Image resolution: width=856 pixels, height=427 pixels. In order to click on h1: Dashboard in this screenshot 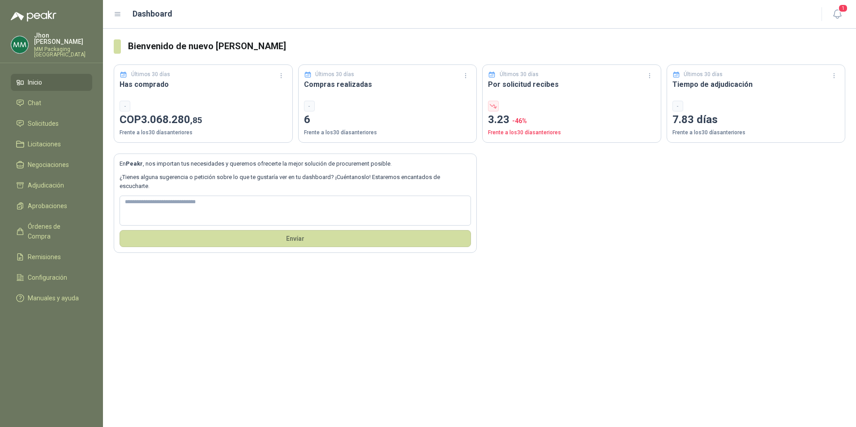, I will do `click(152, 14)`.